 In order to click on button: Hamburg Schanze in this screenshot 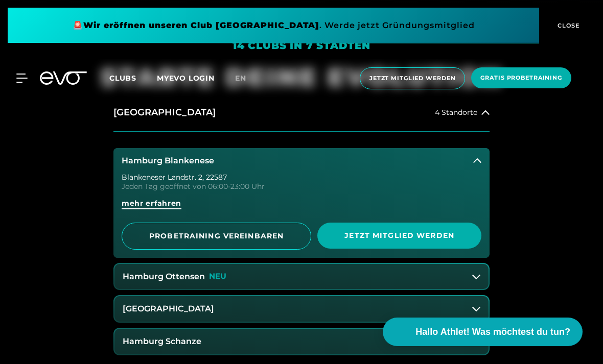, I will do `click(302, 341)`.